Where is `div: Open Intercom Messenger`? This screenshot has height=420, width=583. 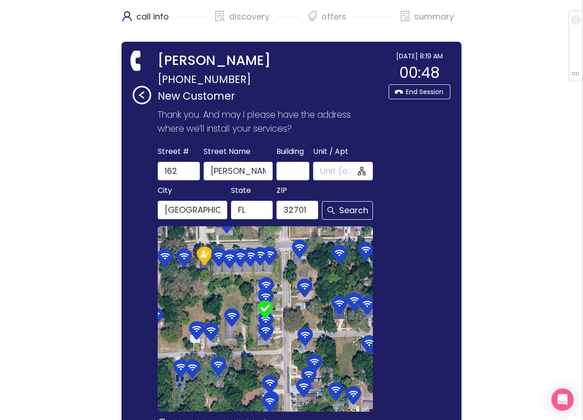
div: Open Intercom Messenger is located at coordinates (562, 400).